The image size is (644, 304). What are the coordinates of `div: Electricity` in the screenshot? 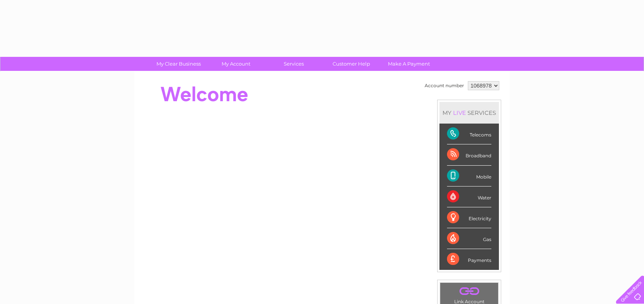 It's located at (469, 218).